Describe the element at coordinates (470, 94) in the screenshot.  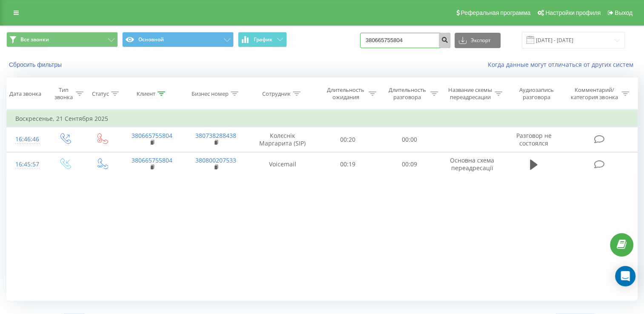
I see `div: Название схемы переадресации` at that location.